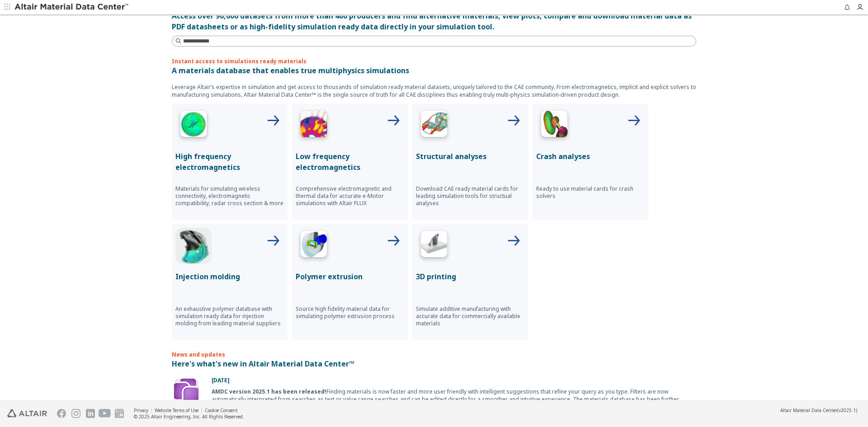 This screenshot has height=427, width=868. I want to click on img: Structural Analyses Icon, so click(434, 126).